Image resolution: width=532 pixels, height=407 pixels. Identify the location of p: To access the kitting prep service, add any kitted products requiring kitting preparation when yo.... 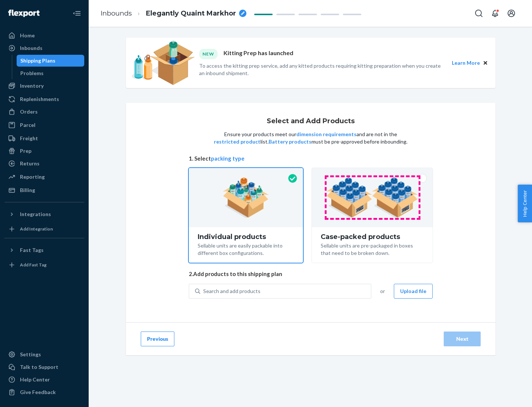
(322, 69).